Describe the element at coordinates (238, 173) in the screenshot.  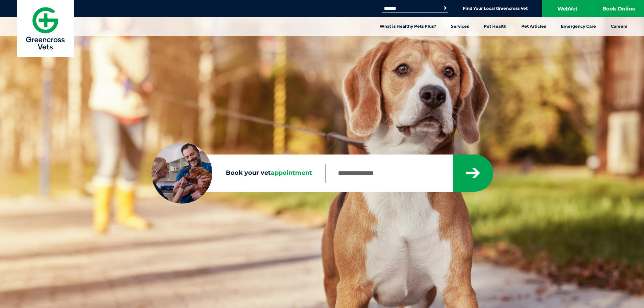
I see `label: Book your vet` at that location.